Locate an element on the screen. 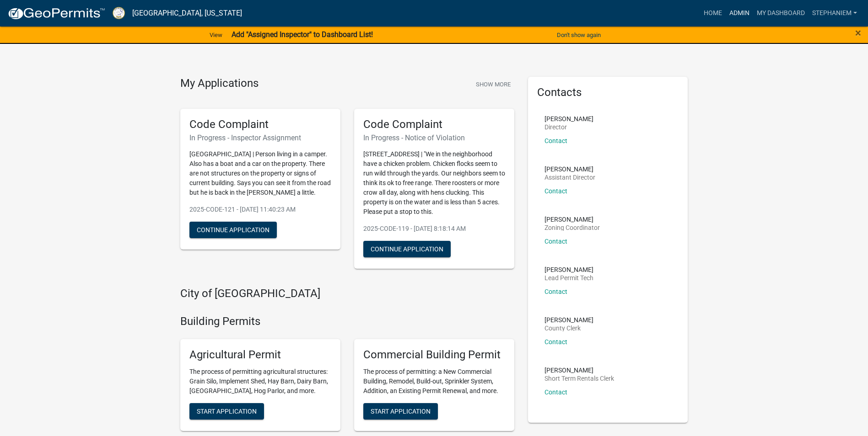  p: Lead Permit Tech is located at coordinates (569, 278).